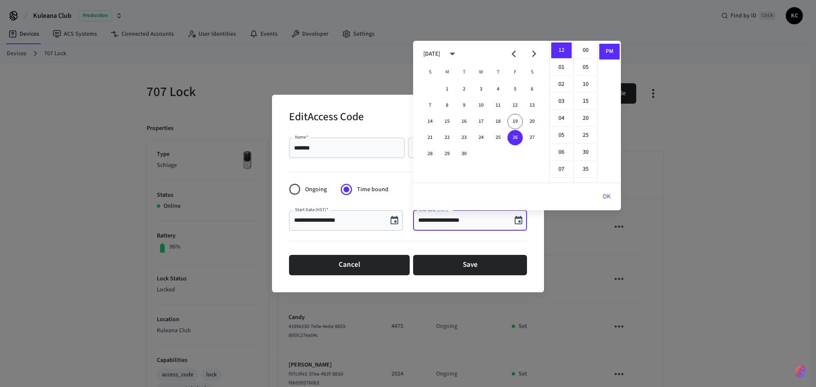  I want to click on button: 11, so click(498, 105).